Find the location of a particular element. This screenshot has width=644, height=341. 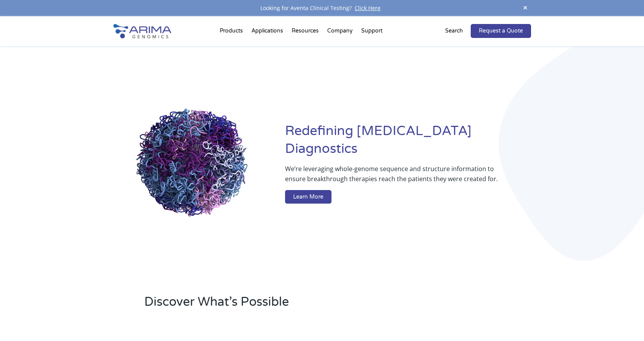

a: Click Here is located at coordinates (367, 8).